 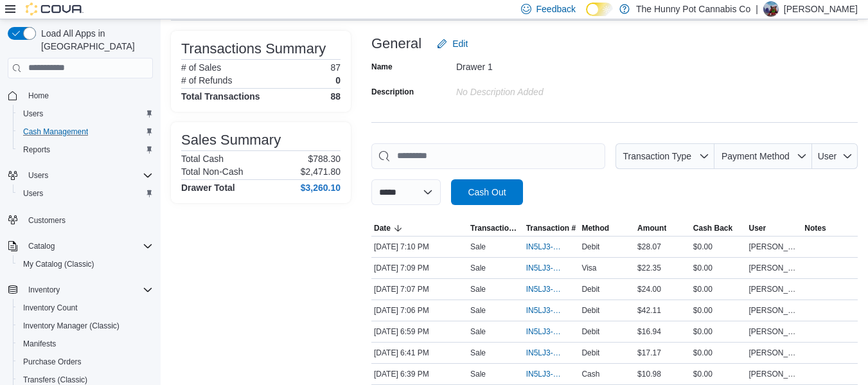 What do you see at coordinates (37, 150) in the screenshot?
I see `a: Reports` at bounding box center [37, 150].